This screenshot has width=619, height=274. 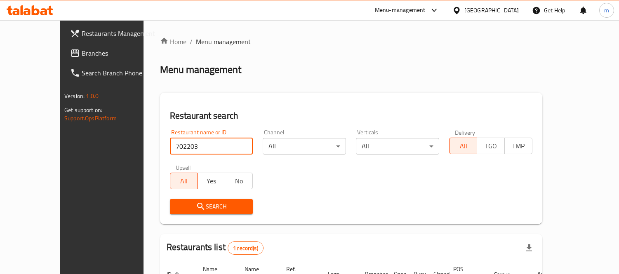 What do you see at coordinates (351, 116) in the screenshot?
I see `h2: Restaurant search` at bounding box center [351, 116].